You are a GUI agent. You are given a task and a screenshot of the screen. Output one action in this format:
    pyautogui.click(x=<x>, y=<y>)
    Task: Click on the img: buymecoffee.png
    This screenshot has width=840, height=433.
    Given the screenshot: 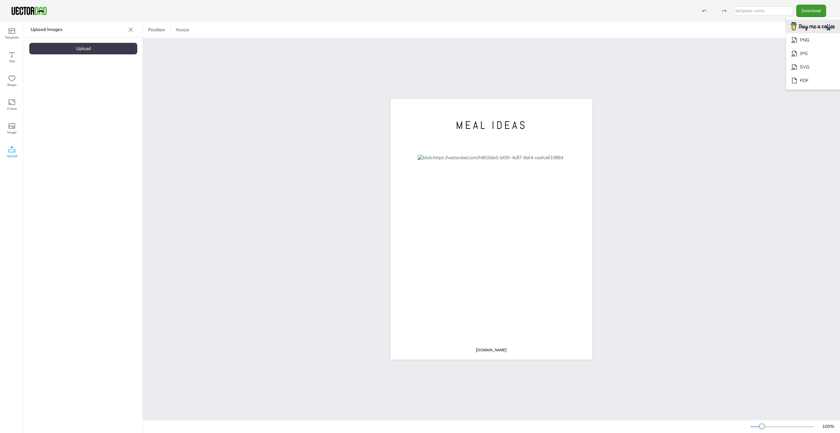 What is the action you would take?
    pyautogui.click(x=813, y=26)
    